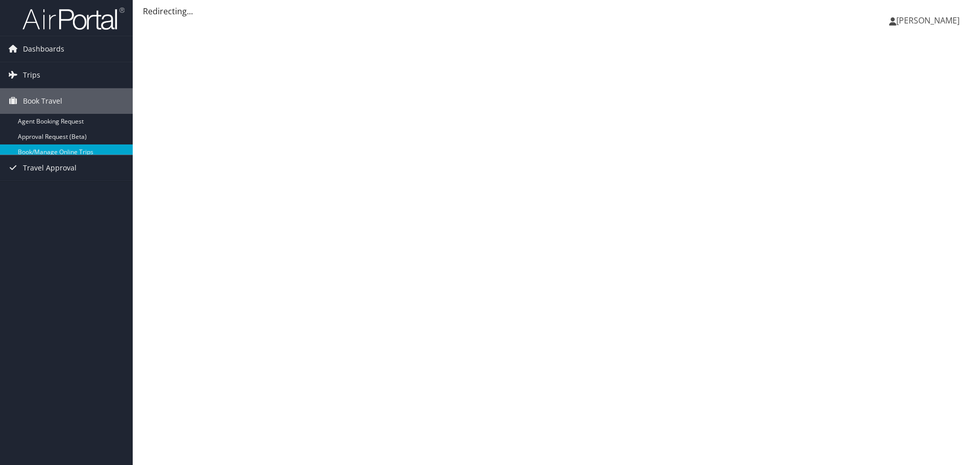 The width and height of the screenshot is (980, 465). Describe the element at coordinates (74, 18) in the screenshot. I see `img: airportal-logo.png` at that location.